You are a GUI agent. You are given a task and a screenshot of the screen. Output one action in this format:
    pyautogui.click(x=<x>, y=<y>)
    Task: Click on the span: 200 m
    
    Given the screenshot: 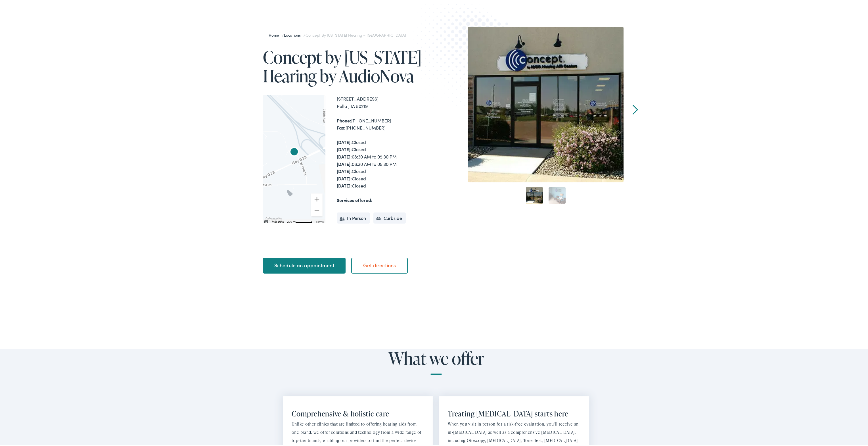 What is the action you would take?
    pyautogui.click(x=291, y=221)
    